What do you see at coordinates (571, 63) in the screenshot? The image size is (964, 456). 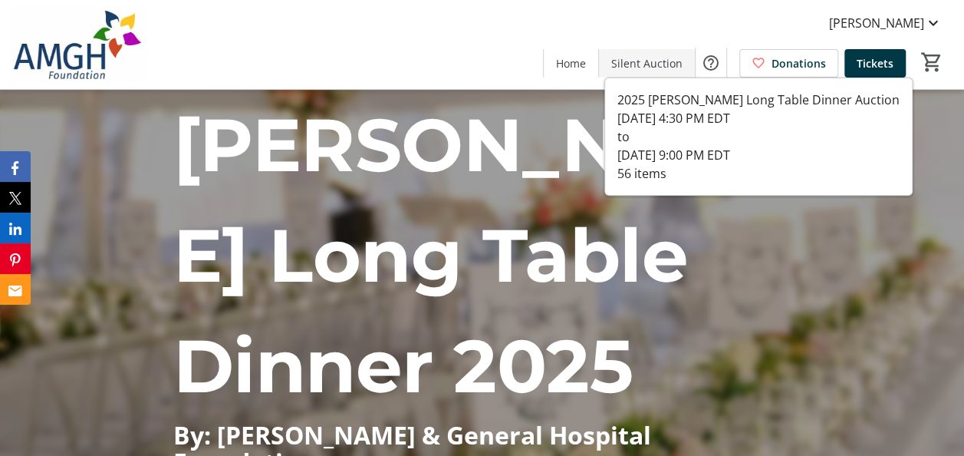 I see `a: Home` at bounding box center [571, 63].